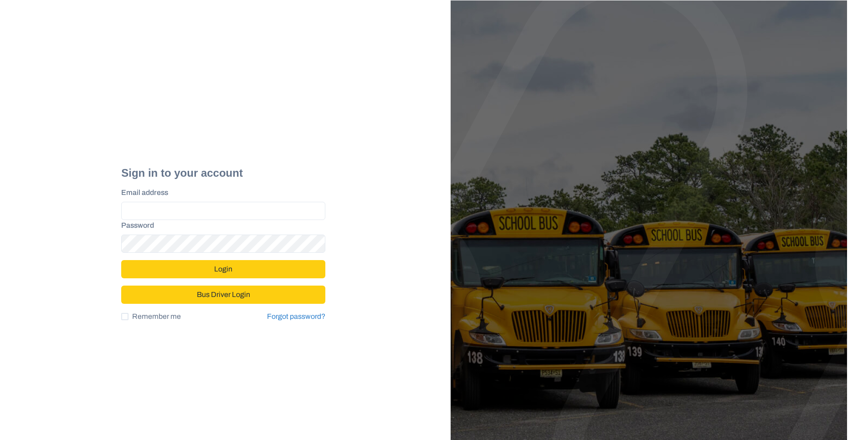  I want to click on button: Login, so click(223, 270).